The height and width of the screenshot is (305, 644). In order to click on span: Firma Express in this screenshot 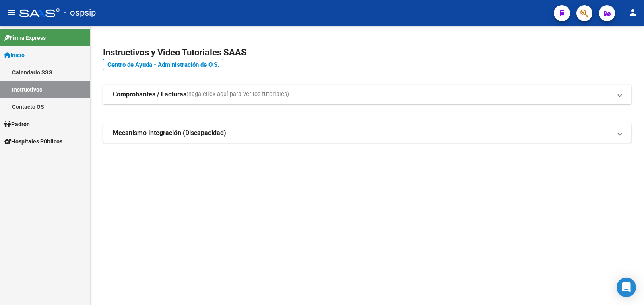, I will do `click(25, 38)`.